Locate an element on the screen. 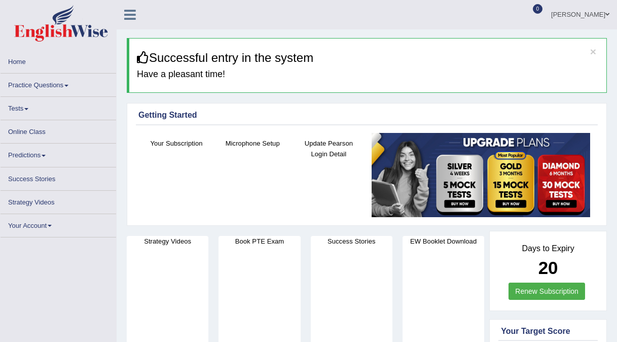 This screenshot has width=617, height=342. h4: Days to Expiry is located at coordinates (548, 248).